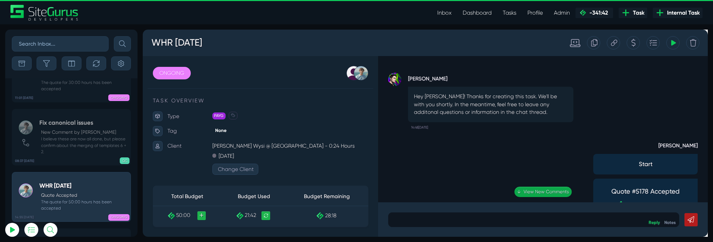  Describe the element at coordinates (60, 44) in the screenshot. I see `input: Search Inbox...` at that location.